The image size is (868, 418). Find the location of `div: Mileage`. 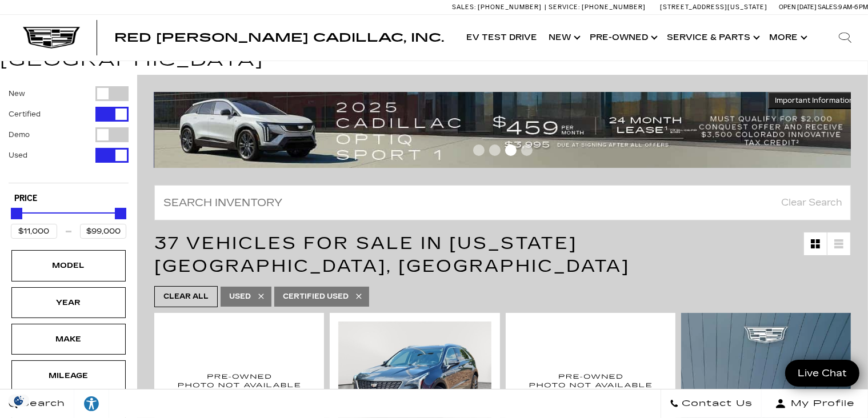

div: Mileage is located at coordinates (68, 376).